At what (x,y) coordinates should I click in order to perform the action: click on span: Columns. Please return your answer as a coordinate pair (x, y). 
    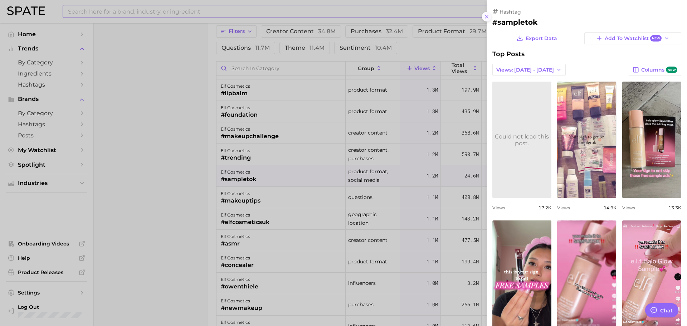
    Looking at the image, I should click on (659, 70).